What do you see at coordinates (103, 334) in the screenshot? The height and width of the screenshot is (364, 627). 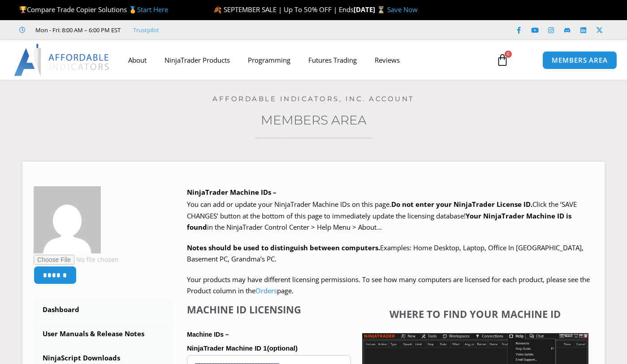 I see `a: User Manuals & Release Notes` at bounding box center [103, 334].